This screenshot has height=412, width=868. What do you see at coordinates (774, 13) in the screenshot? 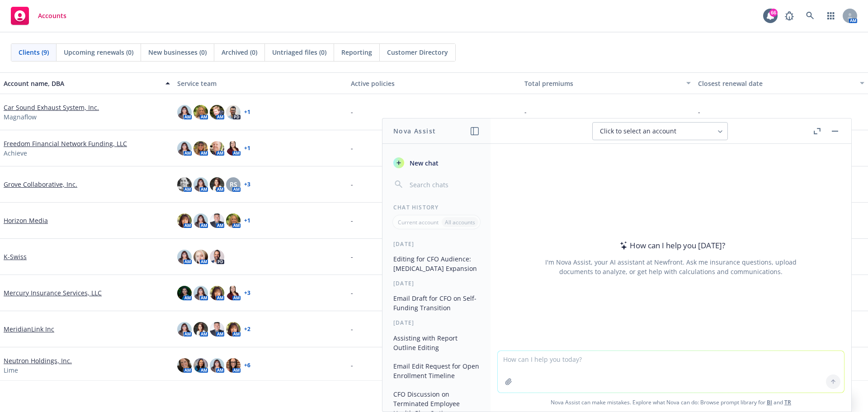
I see `div: 66` at bounding box center [774, 13].